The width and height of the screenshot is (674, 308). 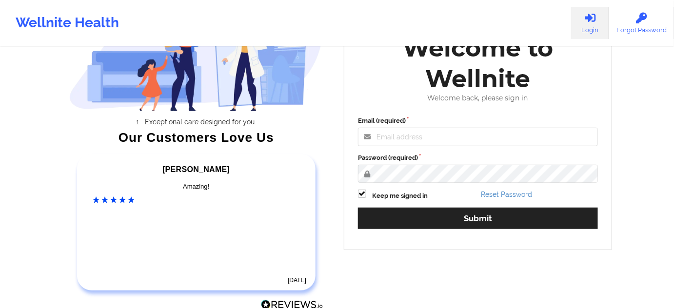 I want to click on a: Reset Password, so click(x=507, y=195).